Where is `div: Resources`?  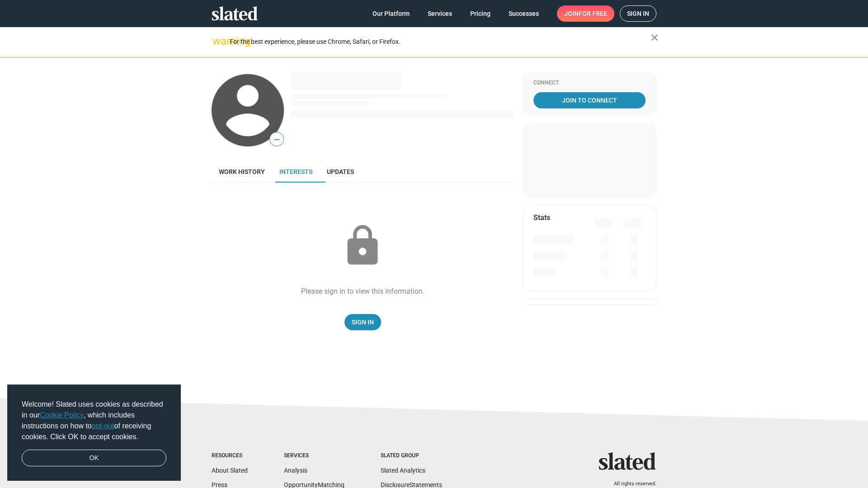
div: Resources is located at coordinates (230, 456).